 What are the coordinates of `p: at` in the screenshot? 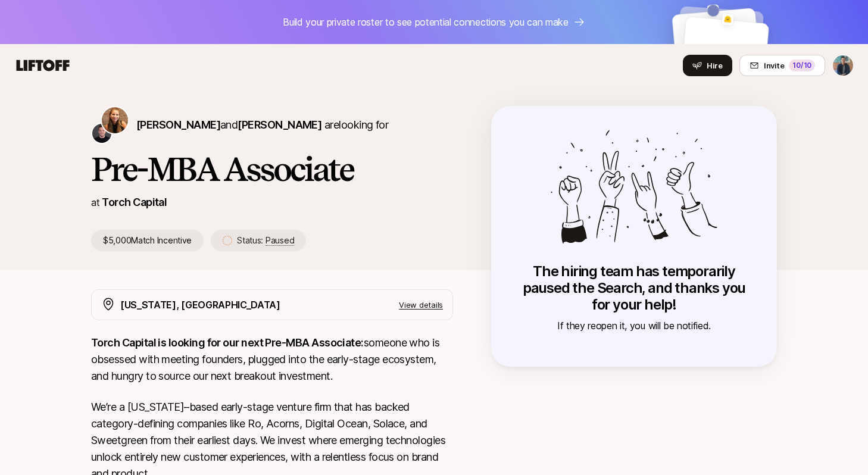 It's located at (95, 203).